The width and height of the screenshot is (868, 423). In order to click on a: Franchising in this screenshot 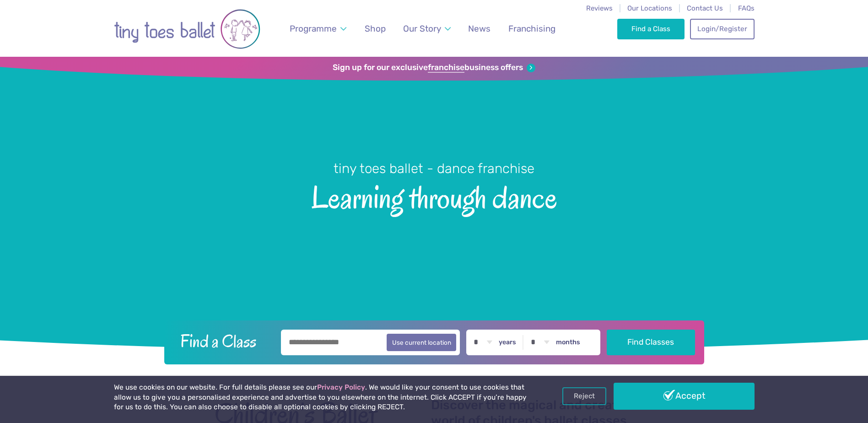, I will do `click(532, 28)`.